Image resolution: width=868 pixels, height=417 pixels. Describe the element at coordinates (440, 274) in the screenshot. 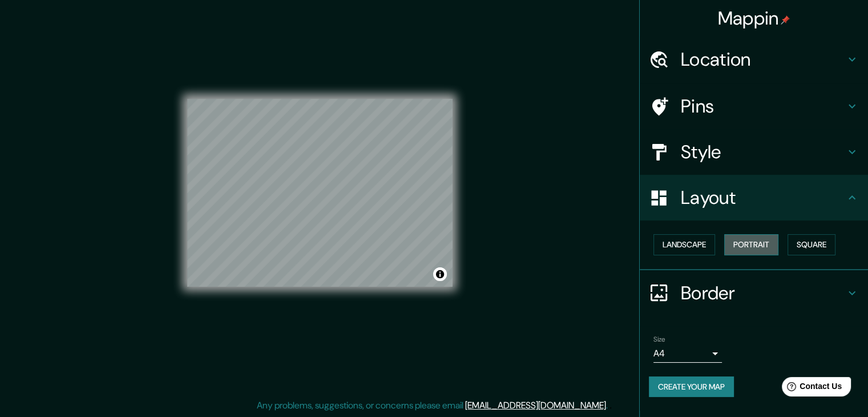

I see `button: Toggle attribution` at that location.